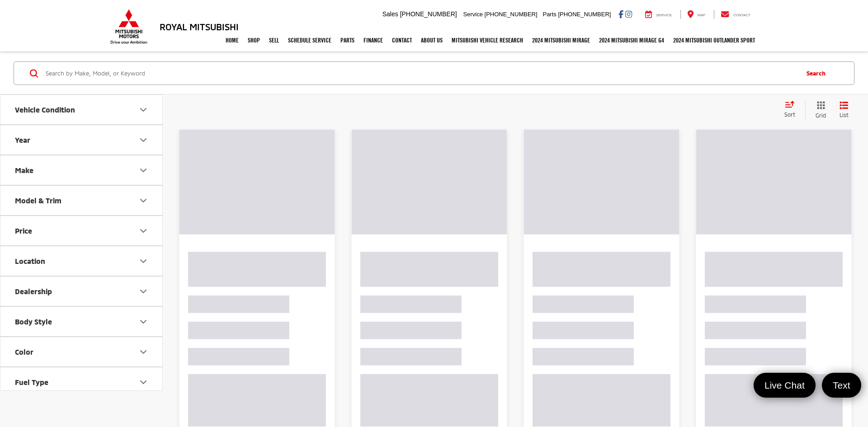 This screenshot has height=427, width=868. What do you see at coordinates (487, 40) in the screenshot?
I see `a: Mitsubishi Vehicle Research` at bounding box center [487, 40].